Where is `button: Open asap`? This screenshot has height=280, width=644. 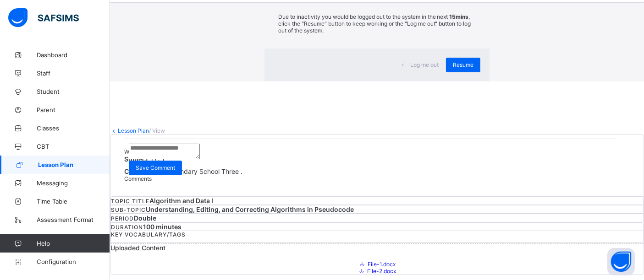 button: Open asap is located at coordinates (621, 262).